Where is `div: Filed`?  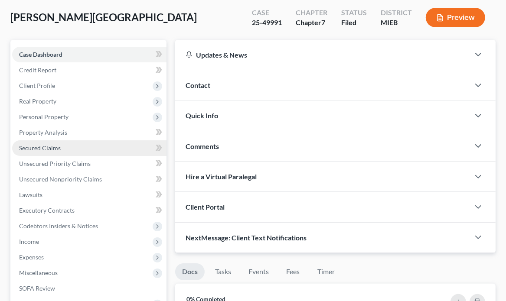
div: Filed is located at coordinates (354, 23).